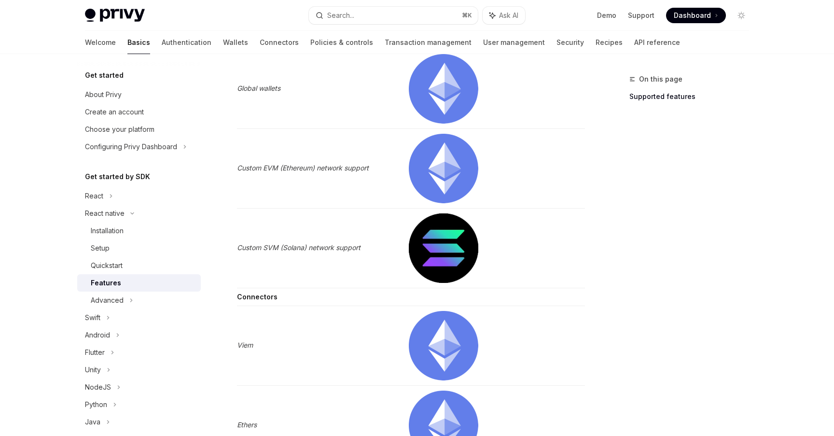 Image resolution: width=834 pixels, height=436 pixels. I want to click on a: Demo, so click(607, 15).